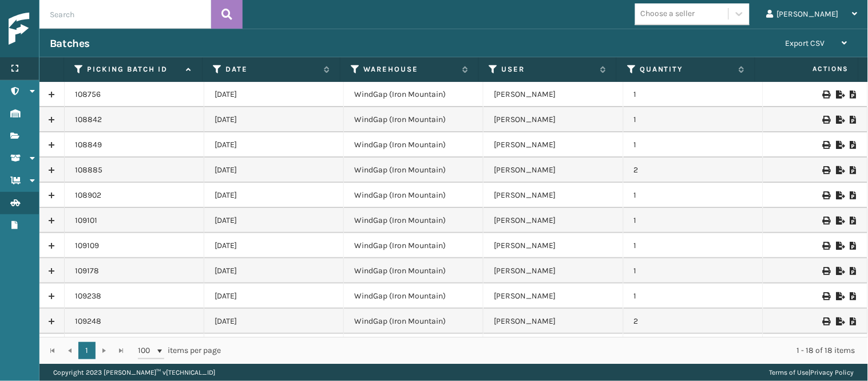  I want to click on td: 109109, so click(135, 246).